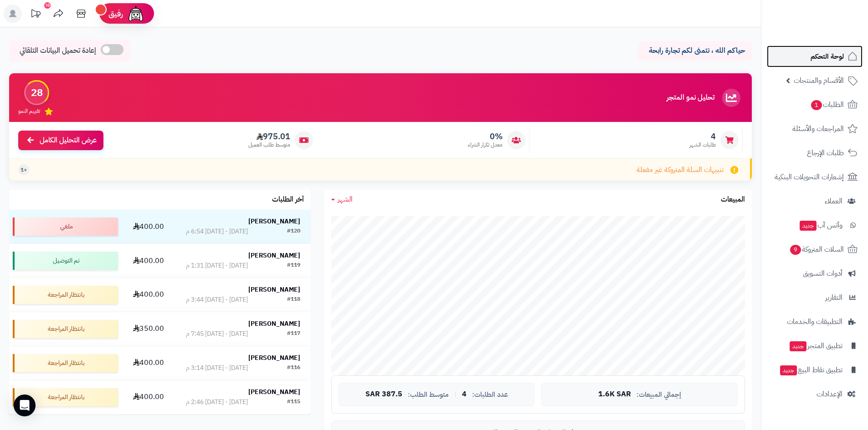 The image size is (868, 430). I want to click on div: تم التوصيل, so click(65, 260).